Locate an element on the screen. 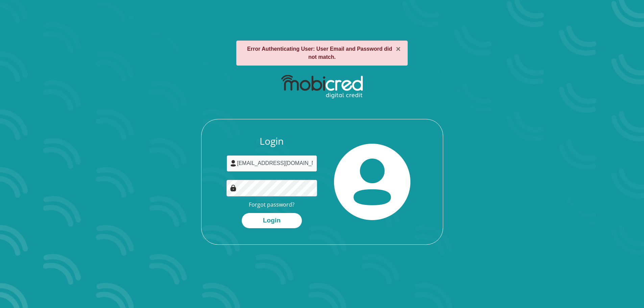 This screenshot has height=308, width=644. h3: Login is located at coordinates (272, 141).